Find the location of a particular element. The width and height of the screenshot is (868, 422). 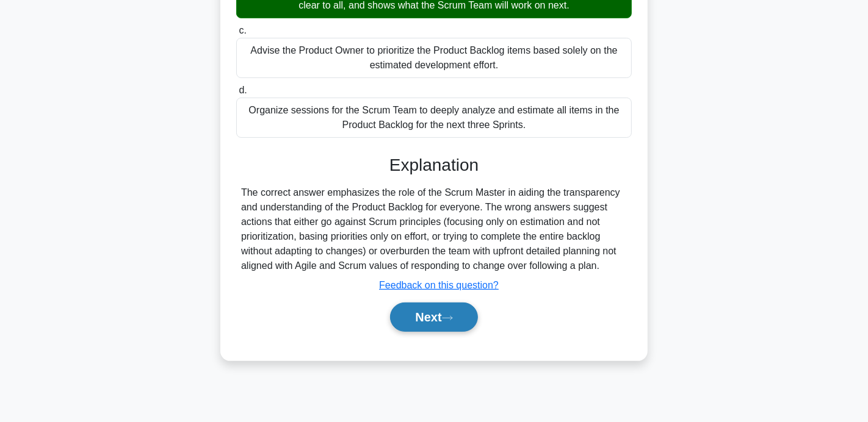

div: Advise the Product Owner to prioritize the Product Backlog items based solely on the estimated de... is located at coordinates (434, 58).